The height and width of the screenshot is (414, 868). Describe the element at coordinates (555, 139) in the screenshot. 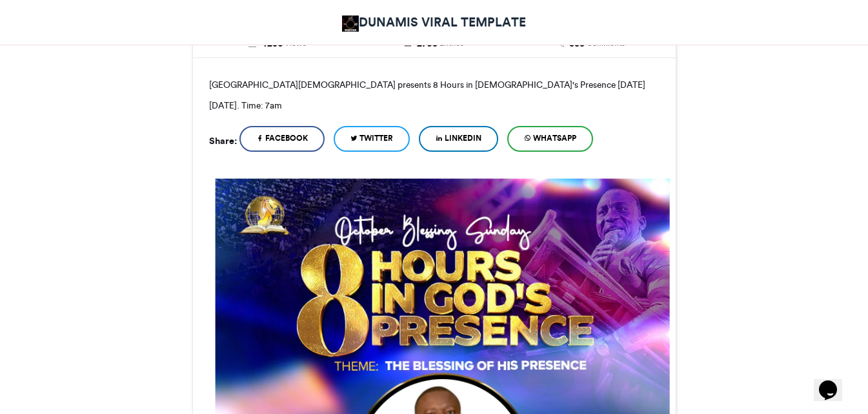

I see `span: WhatsApp` at that location.